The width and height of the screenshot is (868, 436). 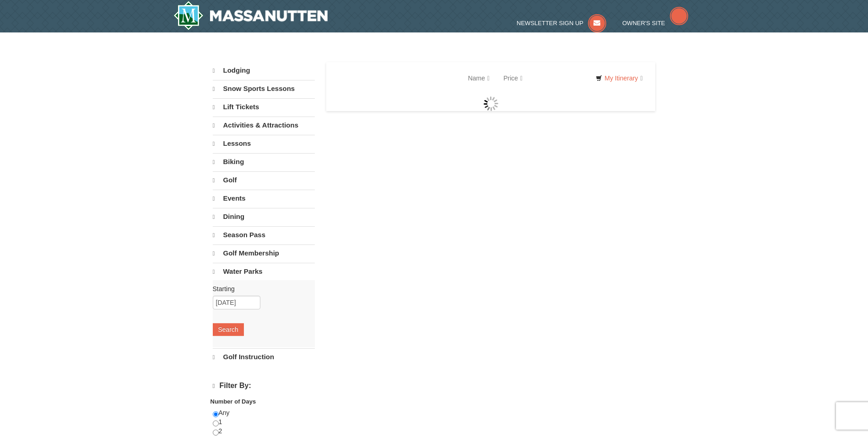 What do you see at coordinates (264, 254) in the screenshot?
I see `a: Golf Membership` at bounding box center [264, 254].